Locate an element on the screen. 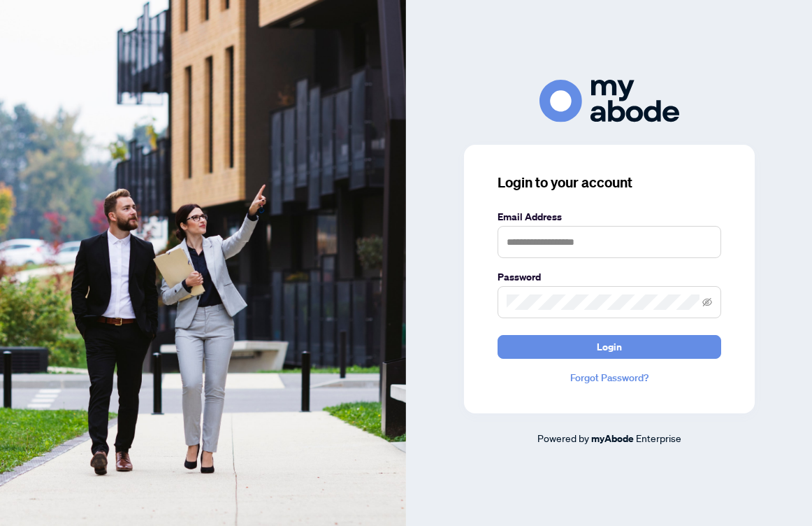  span: Powered by is located at coordinates (563, 437).